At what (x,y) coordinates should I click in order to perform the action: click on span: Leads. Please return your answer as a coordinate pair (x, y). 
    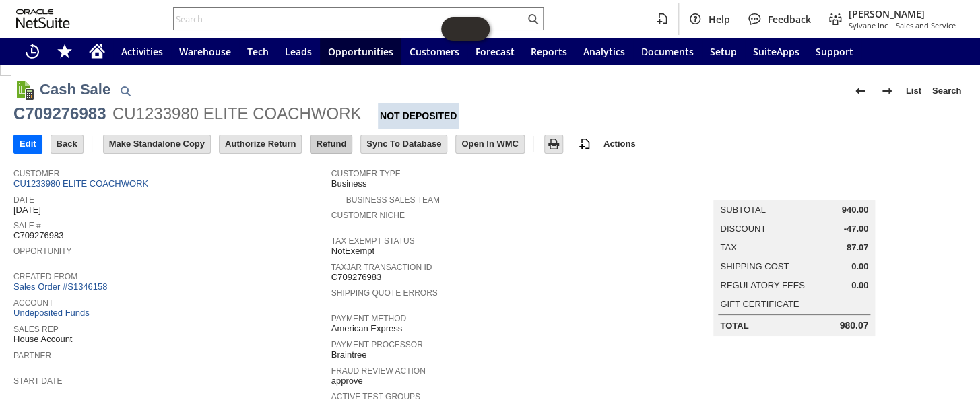
    Looking at the image, I should click on (299, 51).